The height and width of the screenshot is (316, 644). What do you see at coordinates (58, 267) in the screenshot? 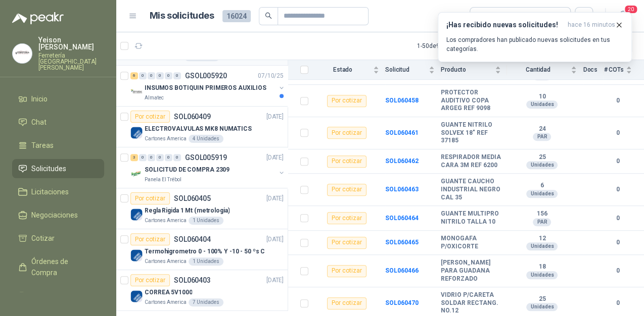
I see `a: Órdenes de Compra` at bounding box center [58, 267].